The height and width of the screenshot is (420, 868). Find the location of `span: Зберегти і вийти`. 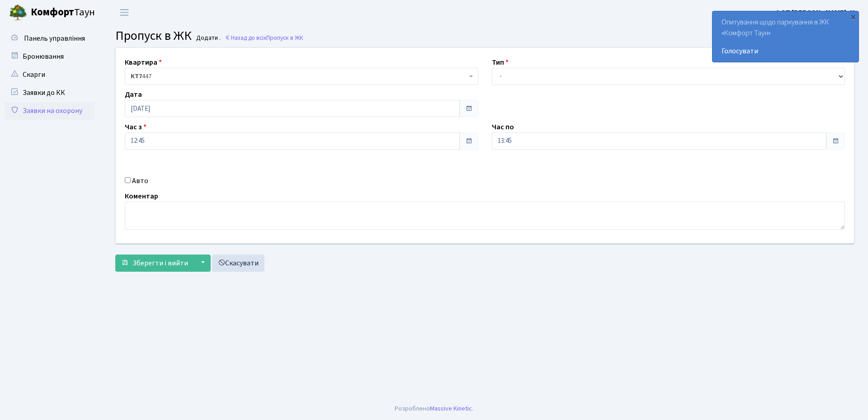

span: Зберегти і вийти is located at coordinates (160, 263).